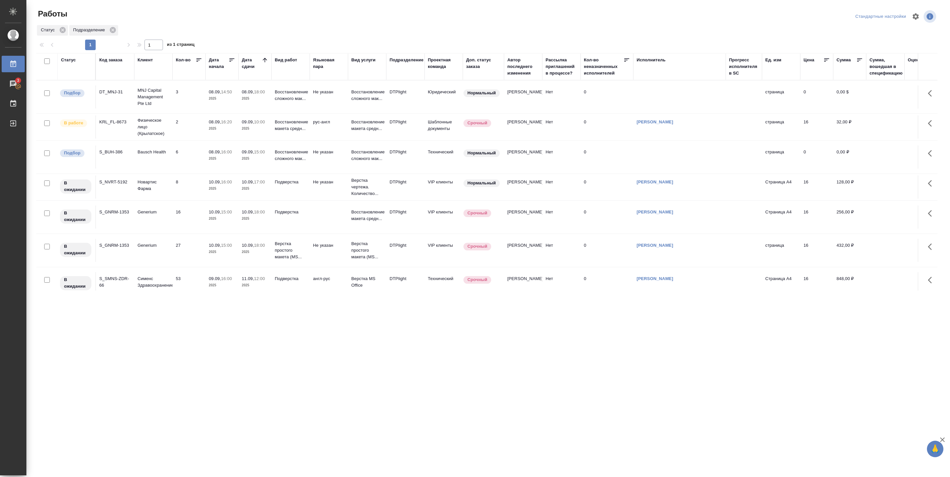  What do you see at coordinates (52, 14) in the screenshot?
I see `span: Работы` at bounding box center [52, 14].